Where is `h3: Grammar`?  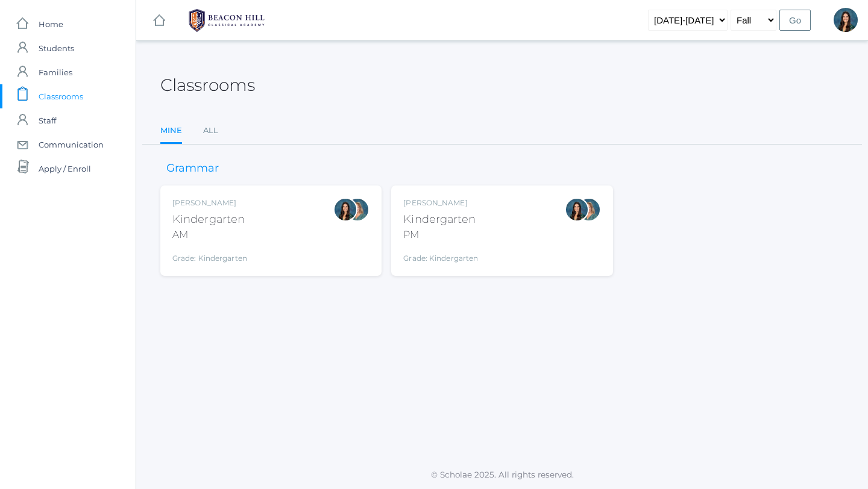
h3: Grammar is located at coordinates (192, 169).